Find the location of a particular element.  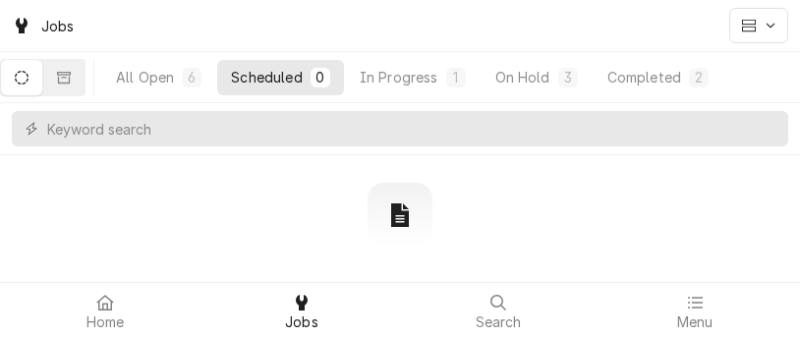

div: In Progress is located at coordinates (399, 77).